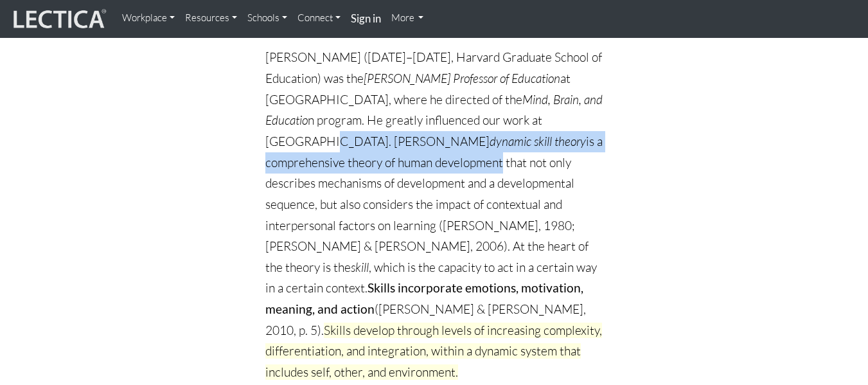  I want to click on a: Workplace, so click(149, 18).